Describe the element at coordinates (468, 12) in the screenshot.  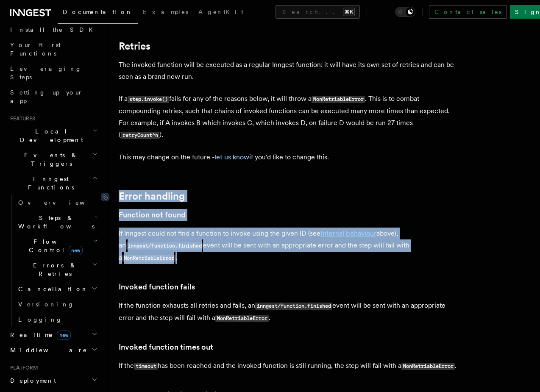
I see `a: Contact sales` at that location.